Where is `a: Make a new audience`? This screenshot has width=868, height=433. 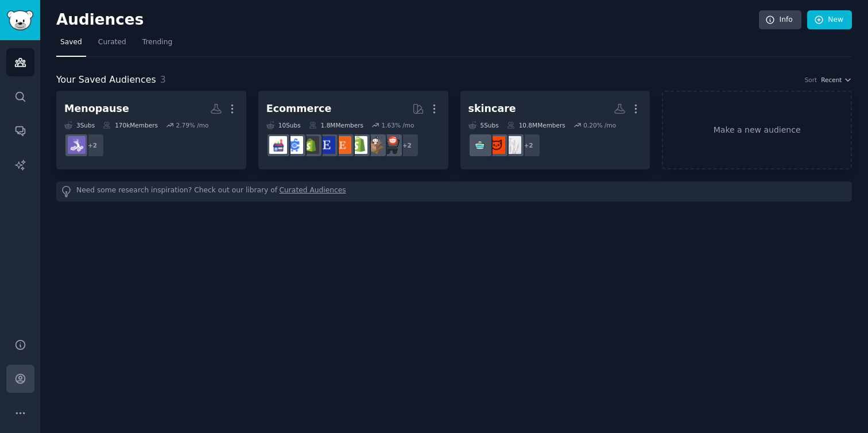 a: Make a new audience is located at coordinates (756, 130).